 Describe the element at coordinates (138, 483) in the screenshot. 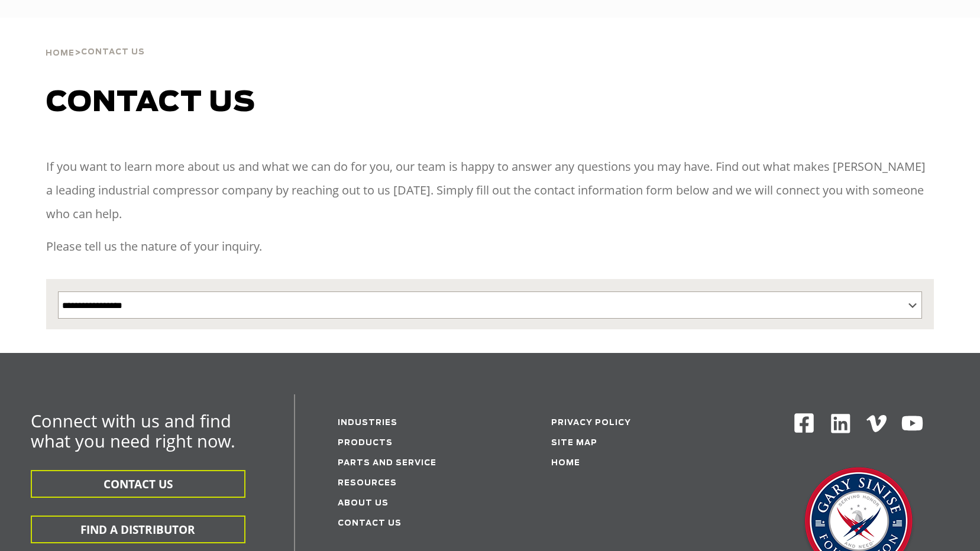

I see `button: CONTACT US` at that location.